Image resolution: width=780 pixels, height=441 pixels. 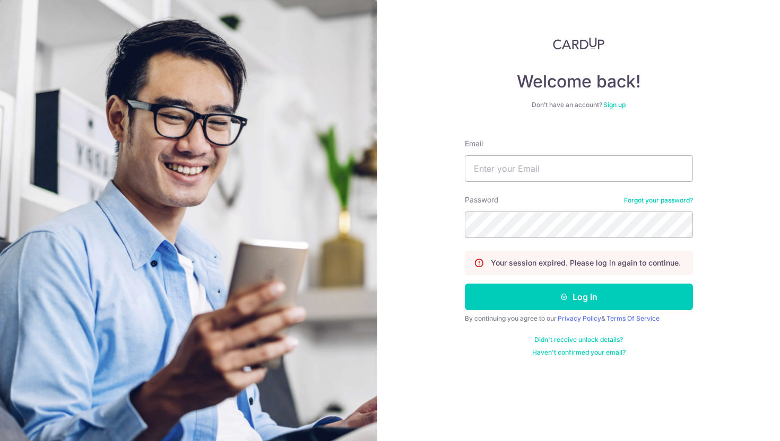 What do you see at coordinates (579, 353) in the screenshot?
I see `a: Haven't confirmed your email?` at bounding box center [579, 353].